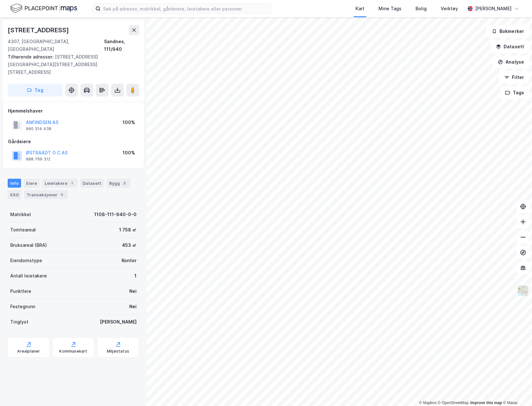  Describe the element at coordinates (45, 195) in the screenshot. I see `div: Transaksjoner` at that location.